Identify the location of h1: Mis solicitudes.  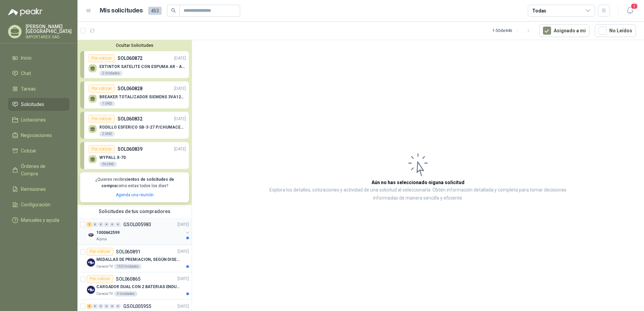
(121, 11).